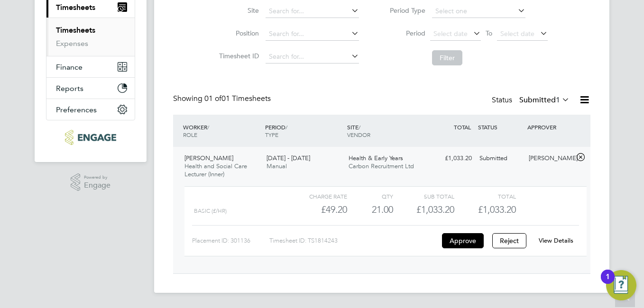 Image resolution: width=644 pixels, height=308 pixels. I want to click on div: STATUS, so click(501, 127).